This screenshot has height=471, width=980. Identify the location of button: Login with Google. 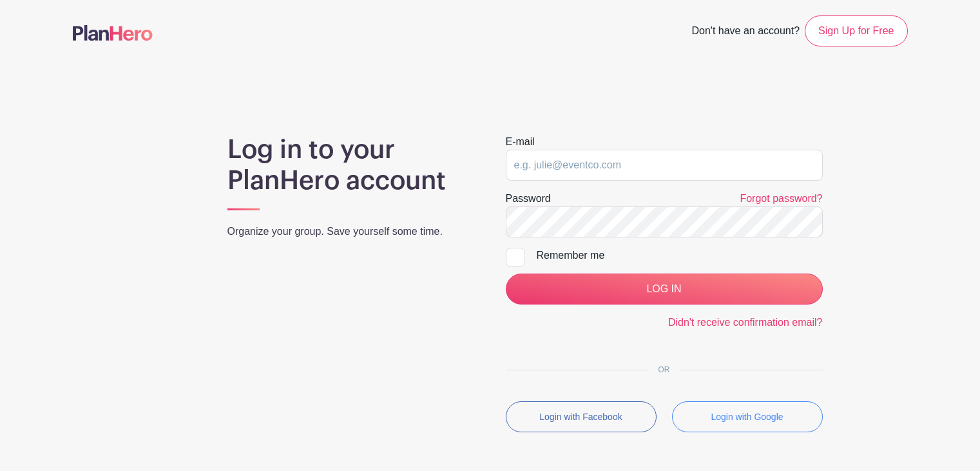
(747, 417).